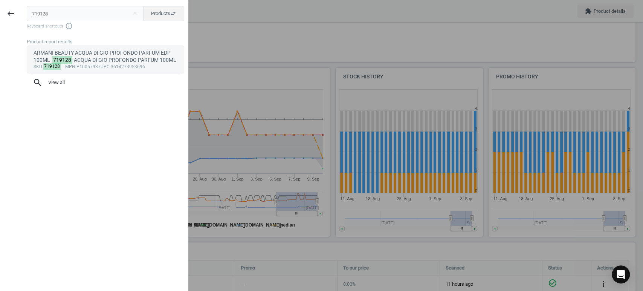 The height and width of the screenshot is (291, 643). Describe the element at coordinates (38, 67) in the screenshot. I see `span: sku` at that location.